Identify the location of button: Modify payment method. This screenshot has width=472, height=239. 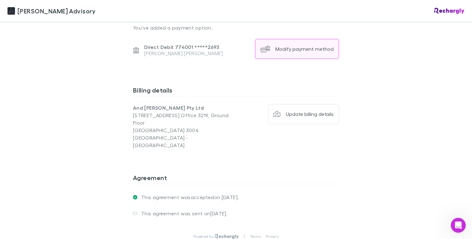
(297, 49).